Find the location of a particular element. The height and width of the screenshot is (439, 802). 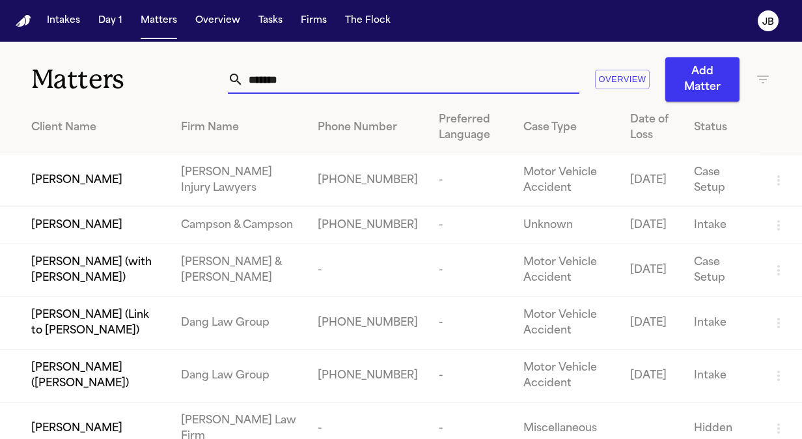

div: Date of Loss is located at coordinates (651, 128).